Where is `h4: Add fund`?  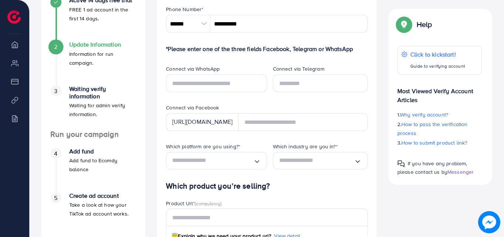 h4: Add fund is located at coordinates (103, 151).